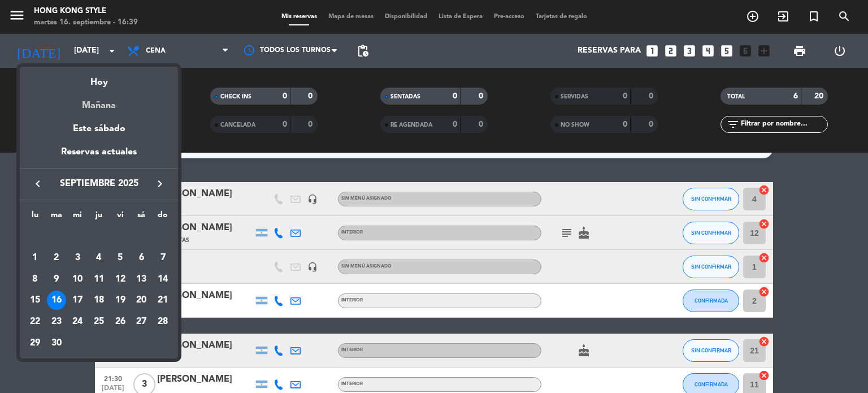 This screenshot has width=868, height=393. What do you see at coordinates (142, 322) in the screenshot?
I see `div: 27` at bounding box center [142, 322].